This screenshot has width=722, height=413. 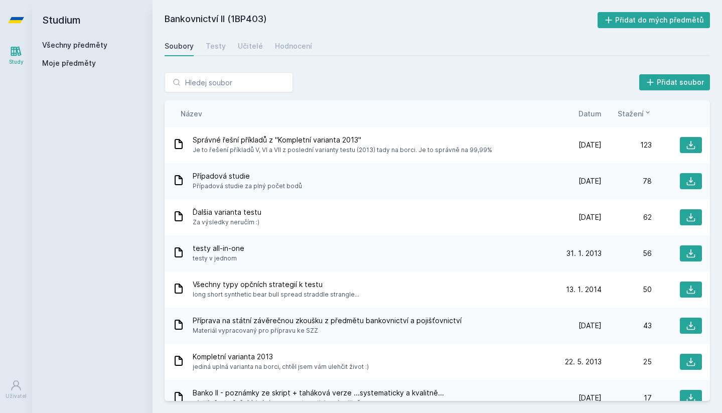 I want to click on span: Správné řešní příkladů z "Kompletní varianta 2013", so click(x=342, y=140).